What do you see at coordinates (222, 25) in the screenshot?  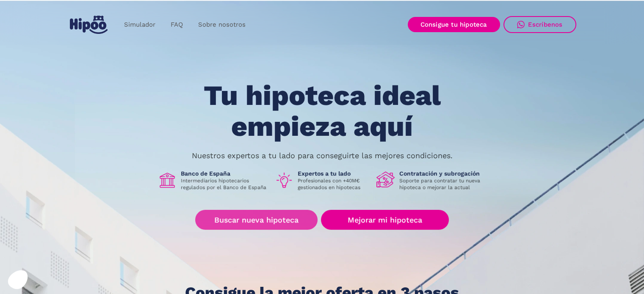 I see `a: Sobre nosotros` at bounding box center [222, 25].